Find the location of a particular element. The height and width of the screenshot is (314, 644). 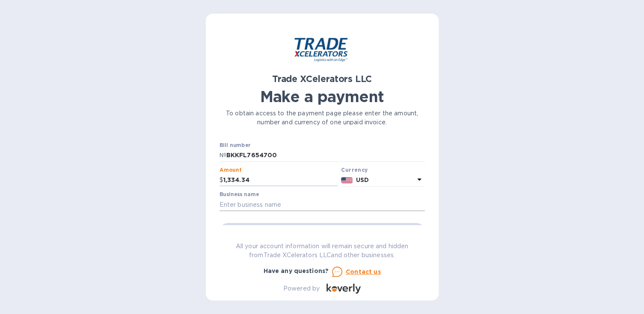

b: Trade XCelerators LLC is located at coordinates (322, 79).